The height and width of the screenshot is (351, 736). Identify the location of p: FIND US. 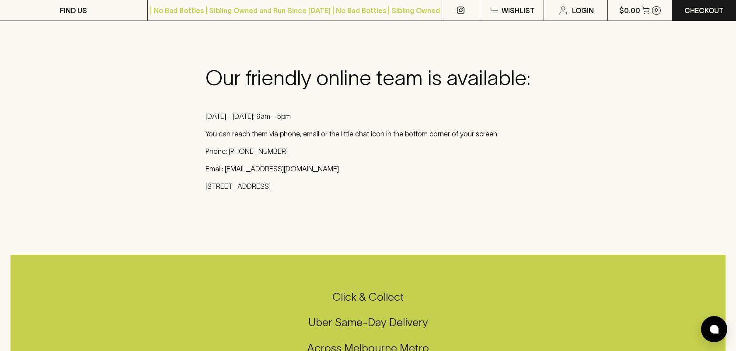
(74, 11).